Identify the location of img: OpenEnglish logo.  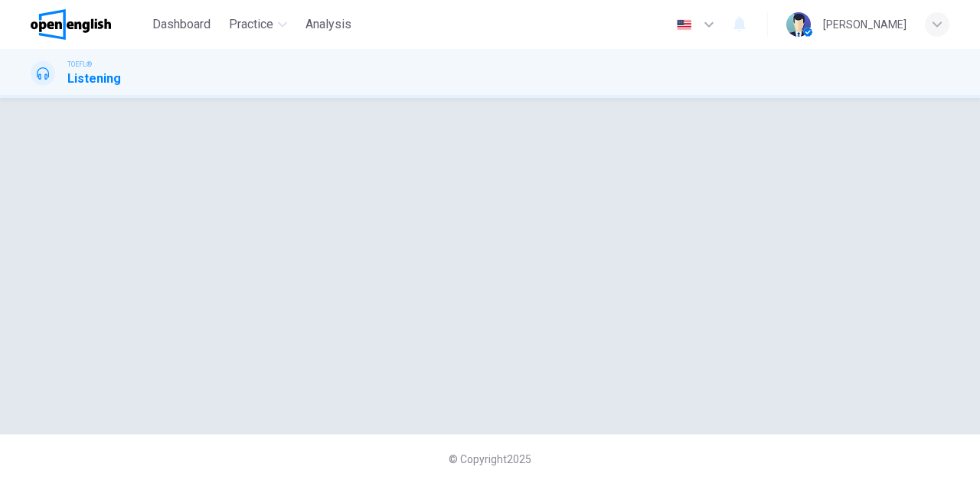
(70, 24).